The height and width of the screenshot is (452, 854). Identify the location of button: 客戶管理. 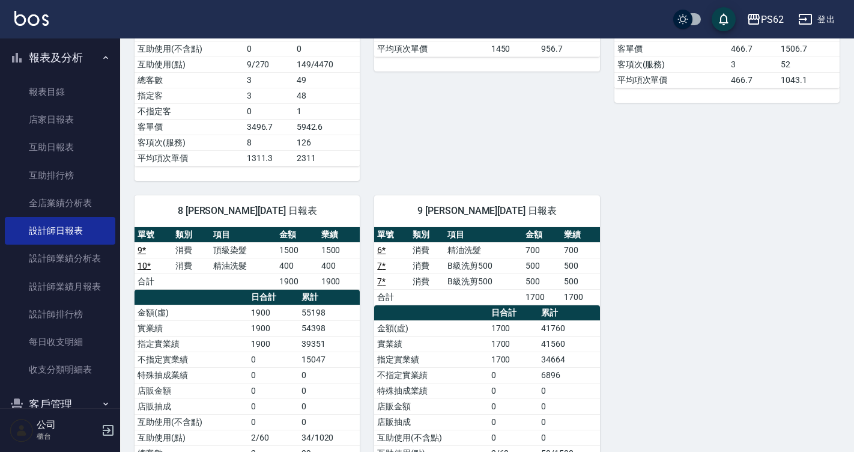
(60, 404).